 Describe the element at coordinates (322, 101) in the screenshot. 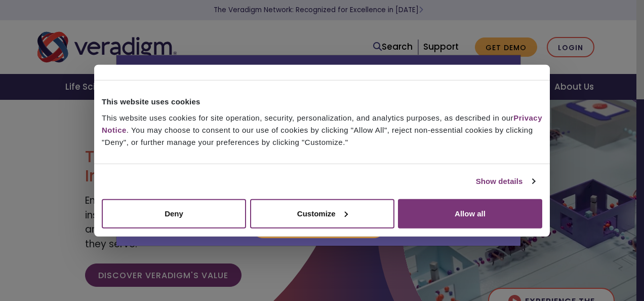

I see `div: This website uses cookies` at that location.